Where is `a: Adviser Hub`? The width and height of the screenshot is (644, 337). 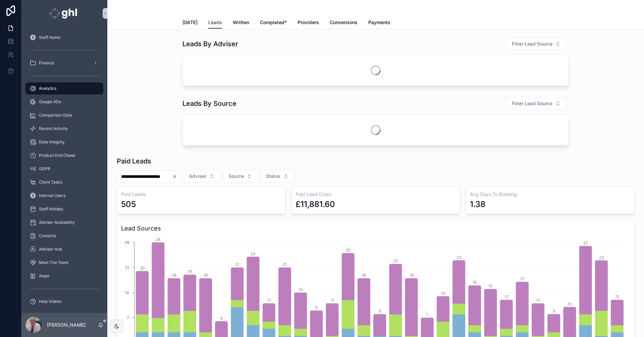 a: Adviser Hub is located at coordinates (65, 249).